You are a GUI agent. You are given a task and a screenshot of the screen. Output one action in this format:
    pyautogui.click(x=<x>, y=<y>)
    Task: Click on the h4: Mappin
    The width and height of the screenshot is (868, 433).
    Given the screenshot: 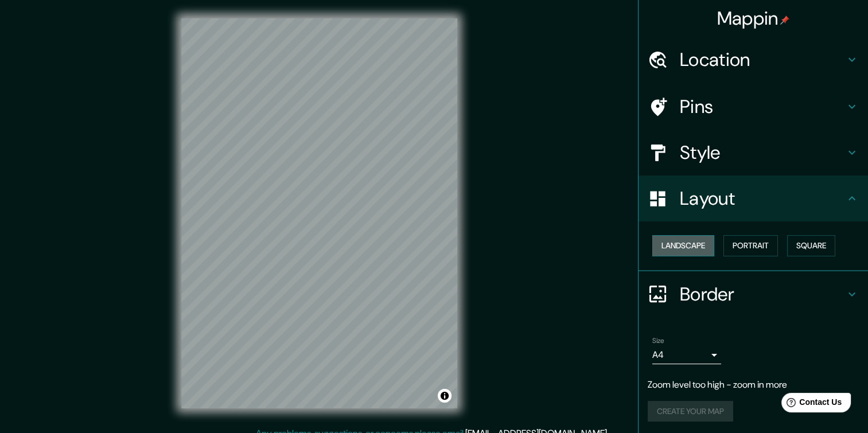 What is the action you would take?
    pyautogui.click(x=753, y=18)
    